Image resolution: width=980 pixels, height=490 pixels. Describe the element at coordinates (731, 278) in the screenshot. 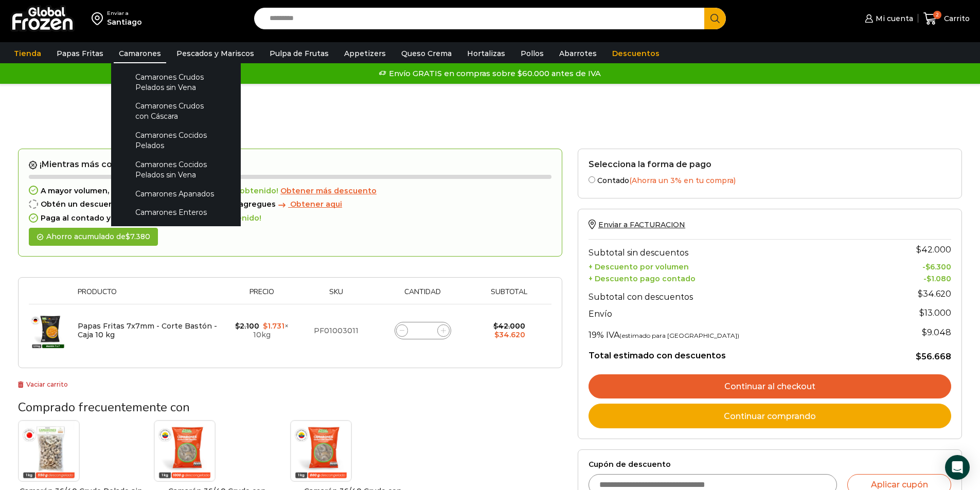

I see `th: + Descuento pago contado` at that location.